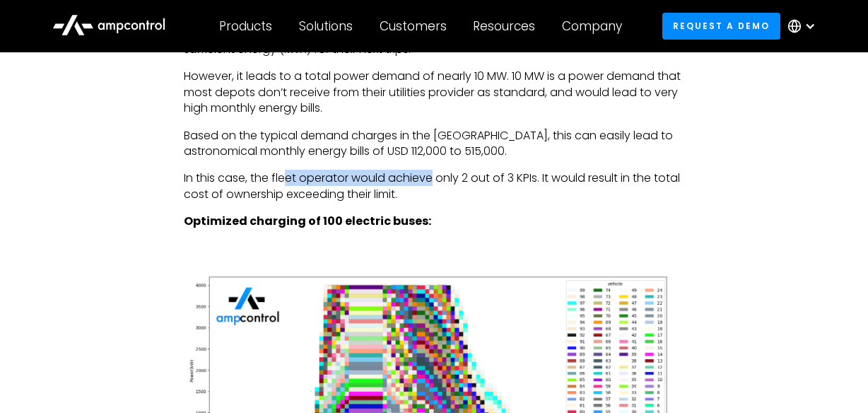  I want to click on div: Company, so click(592, 26).